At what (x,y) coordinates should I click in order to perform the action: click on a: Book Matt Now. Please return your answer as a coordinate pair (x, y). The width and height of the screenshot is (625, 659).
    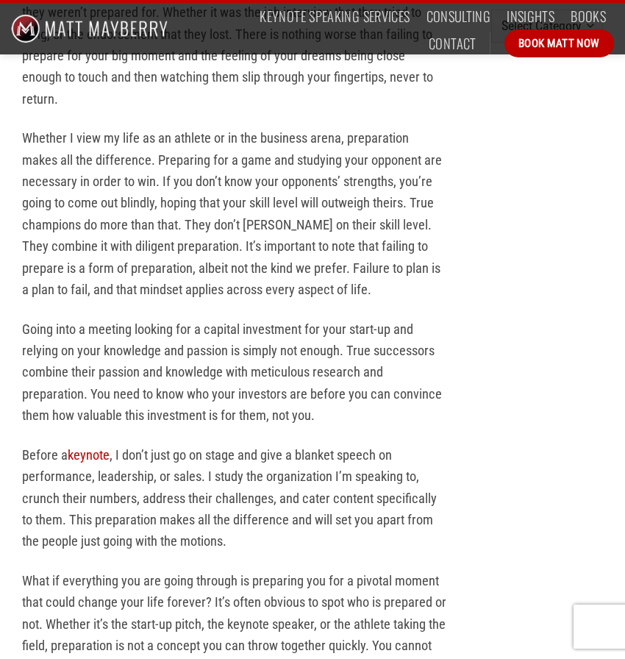
    Looking at the image, I should click on (559, 43).